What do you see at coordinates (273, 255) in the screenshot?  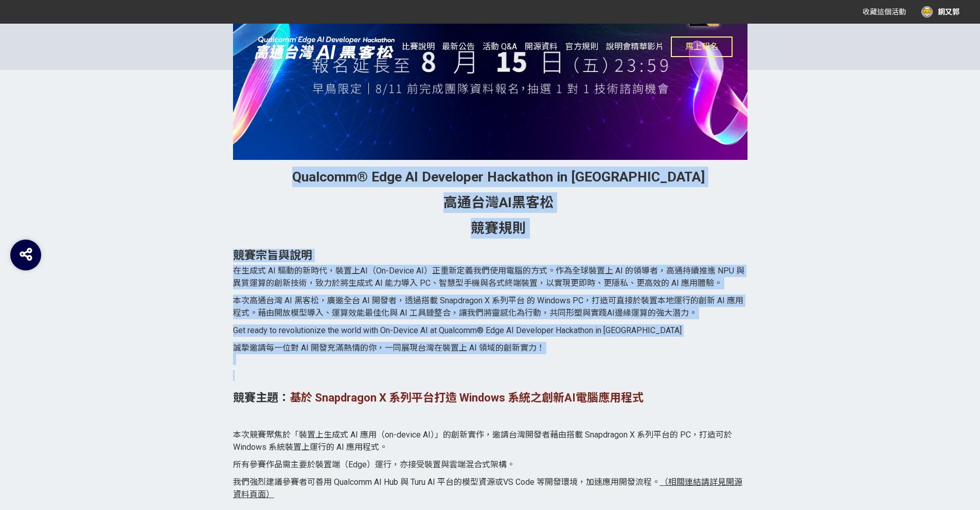 I see `strong: 競賽宗旨與說明` at bounding box center [273, 255].